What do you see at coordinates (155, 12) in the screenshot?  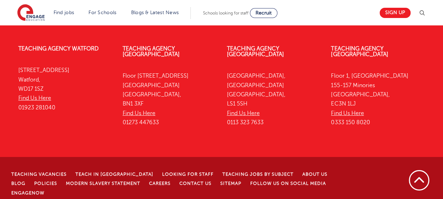 I see `a: Blogs & Latest News` at bounding box center [155, 12].